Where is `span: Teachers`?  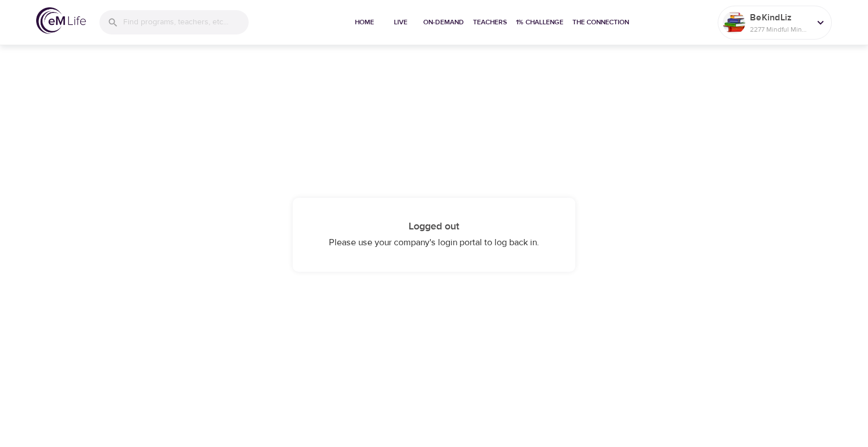
span: Teachers is located at coordinates (490, 22).